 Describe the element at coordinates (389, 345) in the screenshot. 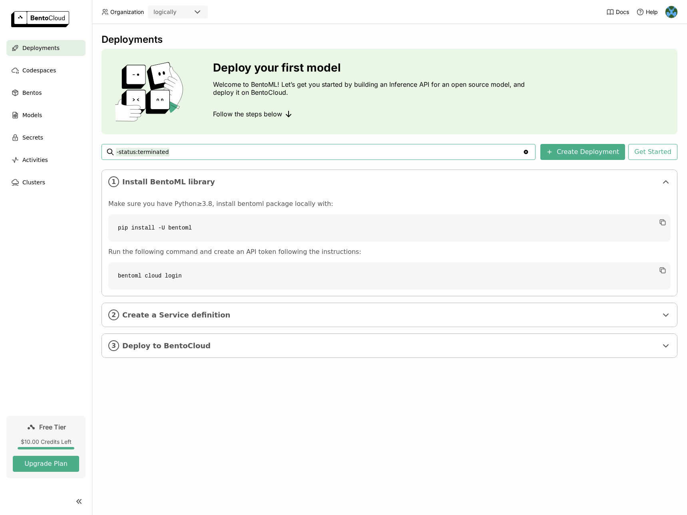

I see `div: 3Deploy to BentoCloud` at that location.